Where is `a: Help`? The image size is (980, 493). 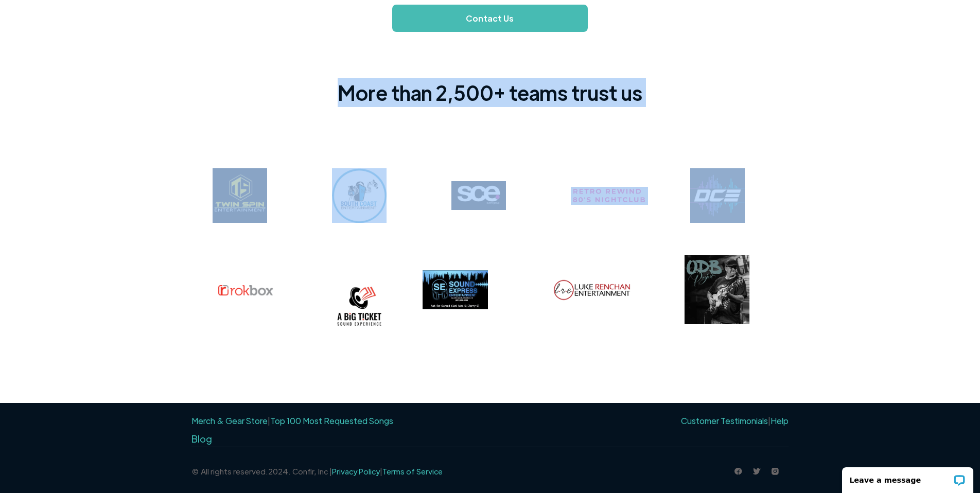 a: Help is located at coordinates (779, 421).